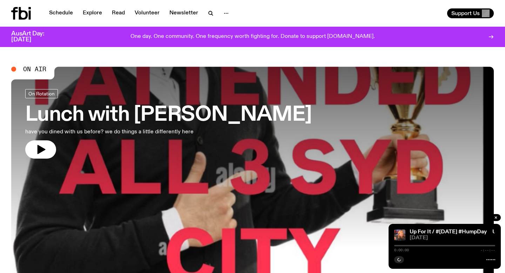 Image resolution: width=505 pixels, height=273 pixels. Describe the element at coordinates (470, 13) in the screenshot. I see `button: Support Us` at that location.